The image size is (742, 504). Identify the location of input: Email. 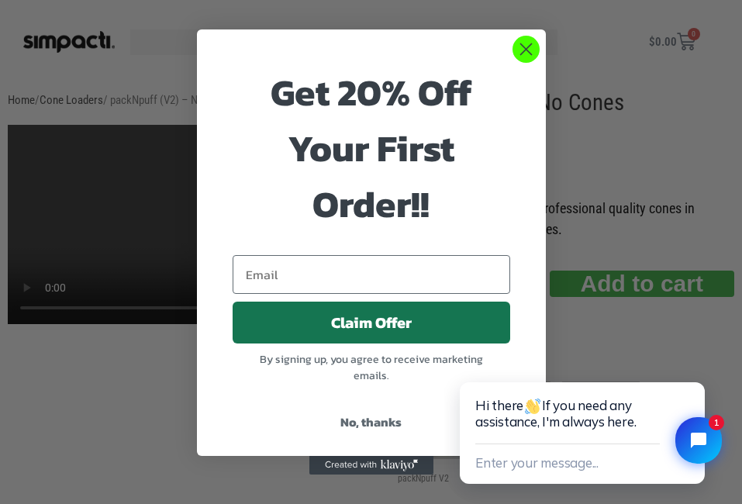
(372, 275).